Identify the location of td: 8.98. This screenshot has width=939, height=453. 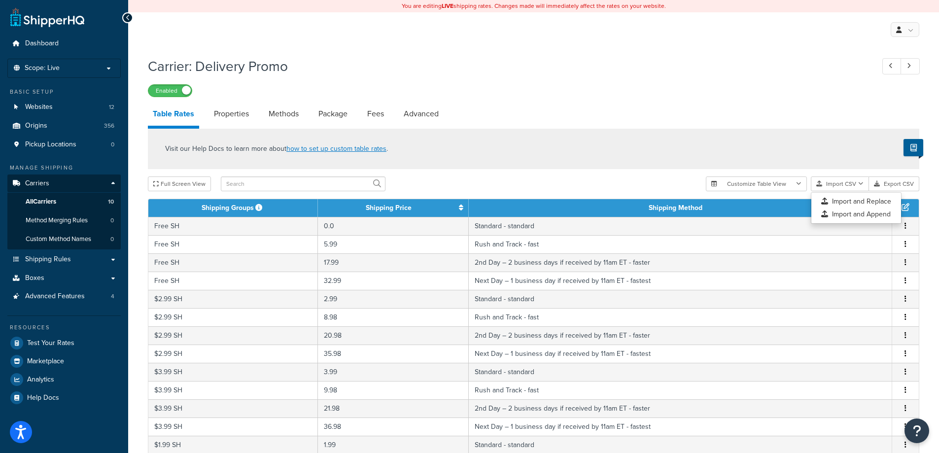
(393, 317).